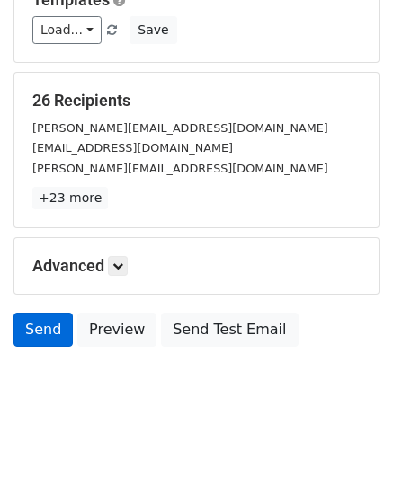 This screenshot has width=393, height=486. I want to click on a: +23 more, so click(70, 198).